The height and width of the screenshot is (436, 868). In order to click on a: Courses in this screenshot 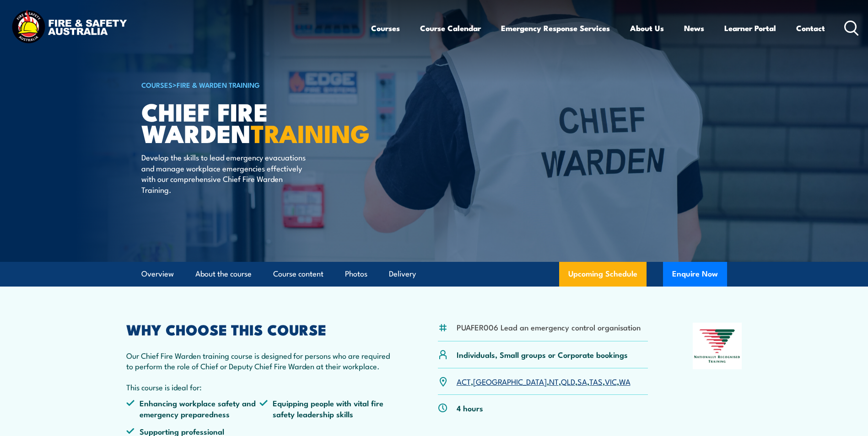, I will do `click(386, 28)`.